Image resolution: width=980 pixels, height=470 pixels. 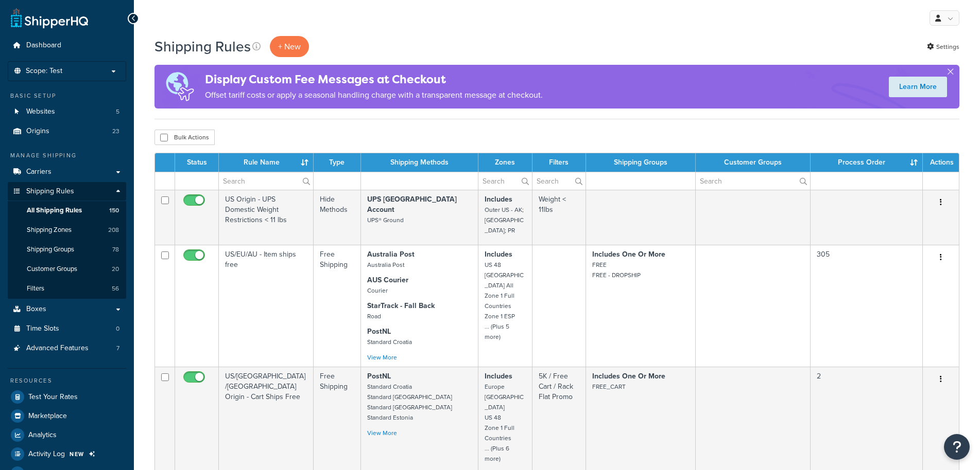 What do you see at coordinates (115, 289) in the screenshot?
I see `span: 56` at bounding box center [115, 289].